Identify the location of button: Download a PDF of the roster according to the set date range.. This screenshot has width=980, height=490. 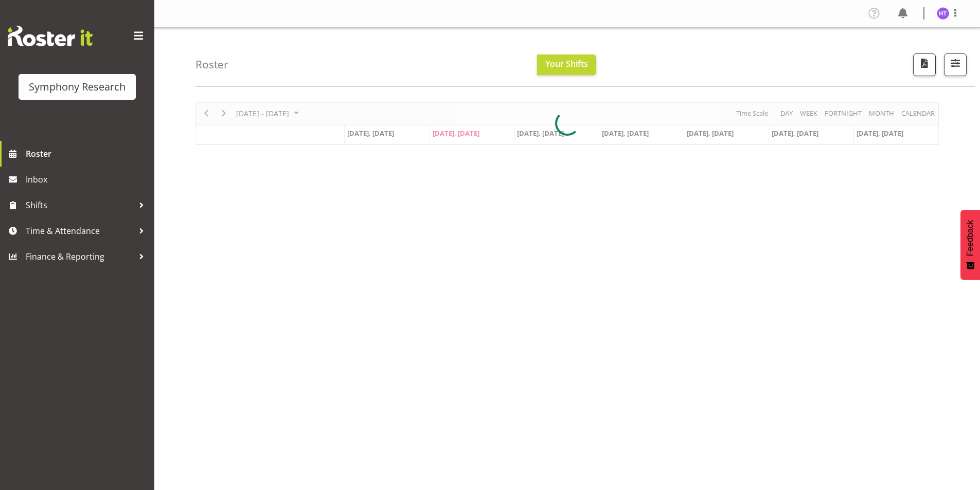
(925, 65).